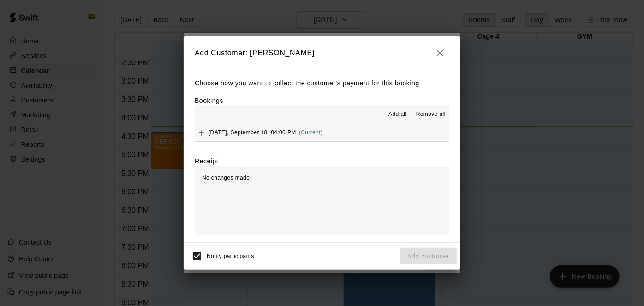 The image size is (644, 306). I want to click on span: Add all, so click(398, 114).